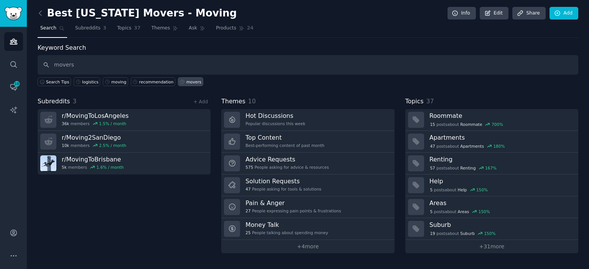 Image resolution: width=589 pixels, height=269 pixels. I want to click on h3: Solution Requests, so click(283, 181).